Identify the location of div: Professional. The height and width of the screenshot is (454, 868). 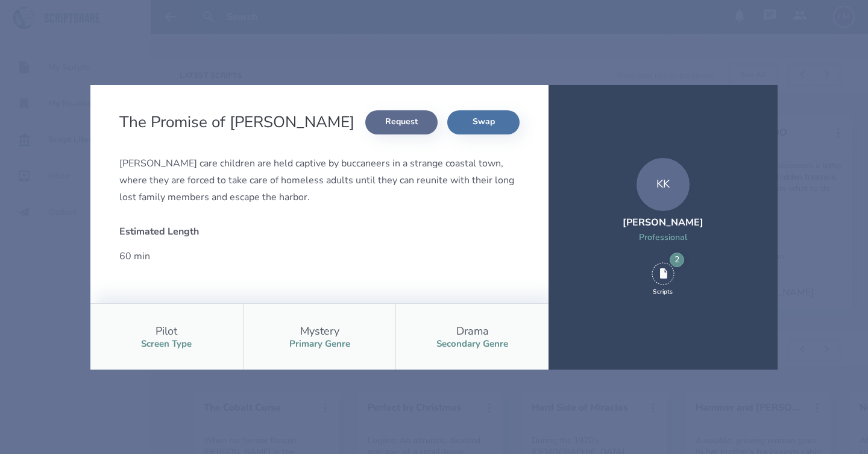
(663, 237).